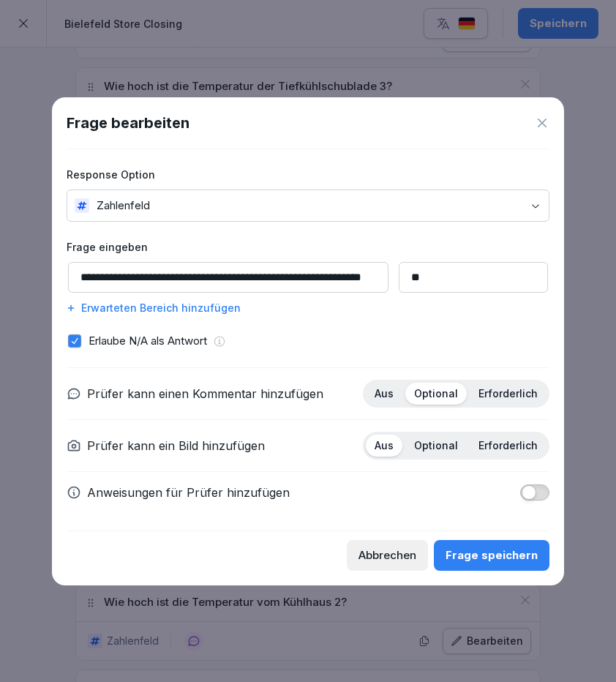  I want to click on div: Frage speichern, so click(492, 556).